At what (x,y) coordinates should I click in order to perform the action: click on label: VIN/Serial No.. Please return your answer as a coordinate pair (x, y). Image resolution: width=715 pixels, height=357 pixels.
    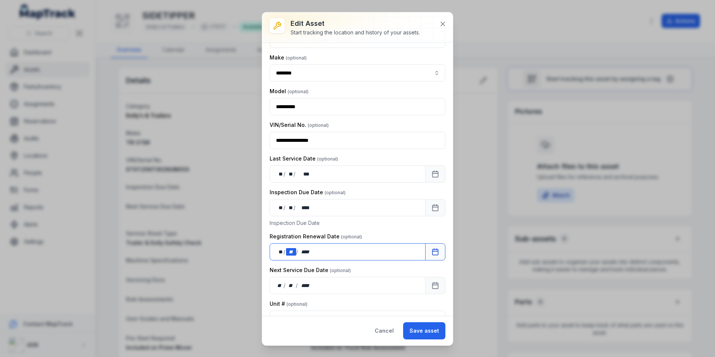
    Looking at the image, I should click on (299, 125).